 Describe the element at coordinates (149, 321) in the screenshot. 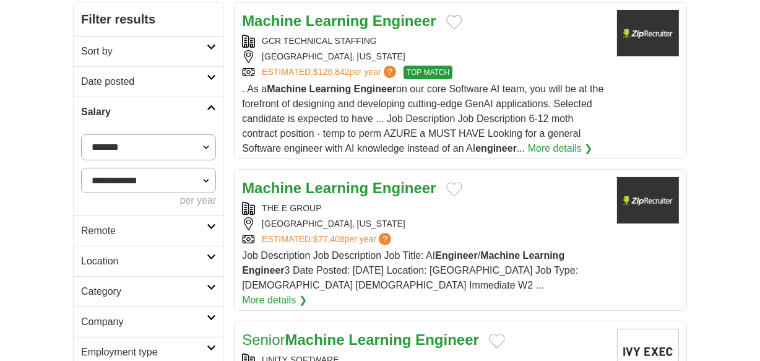

I see `a: Company` at that location.